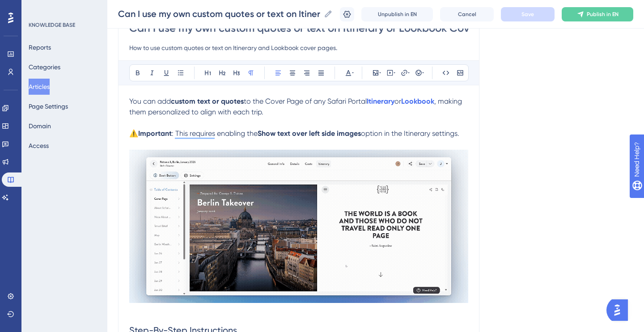 The image size is (644, 332). What do you see at coordinates (40, 48) in the screenshot?
I see `button: Reports` at bounding box center [40, 48].